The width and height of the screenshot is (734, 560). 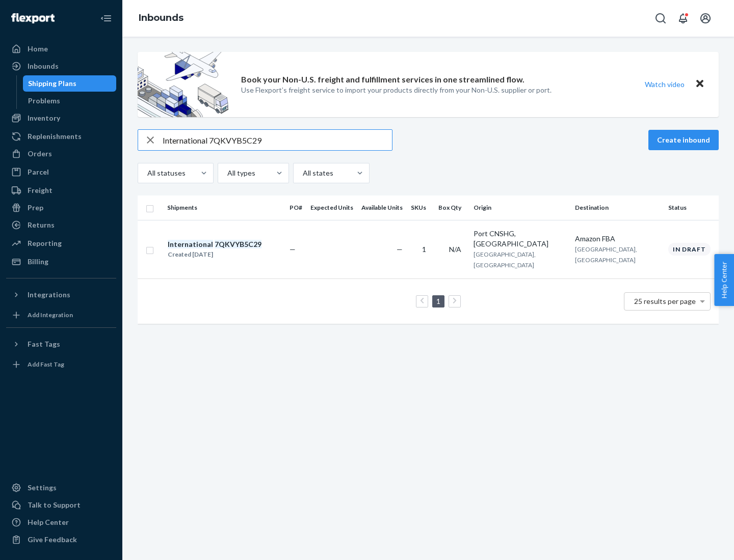 What do you see at coordinates (383, 79) in the screenshot?
I see `p: Book your Non-U.S. freight and fulfillment services in one streamlined flow.` at bounding box center [383, 79].